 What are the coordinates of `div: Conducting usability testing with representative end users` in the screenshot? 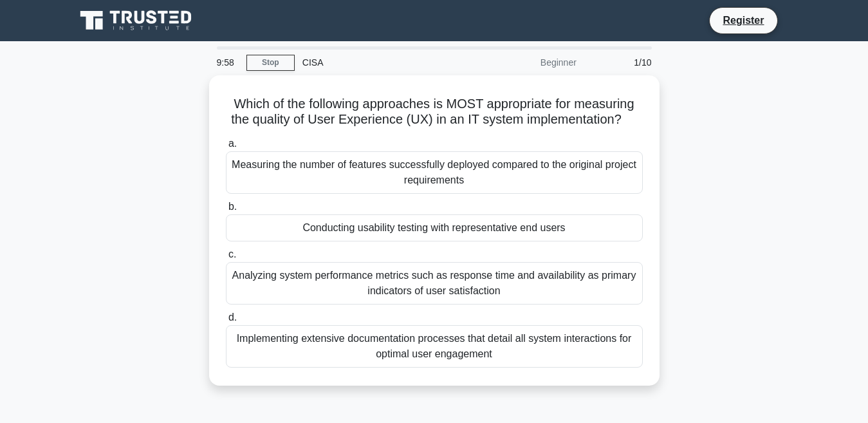 It's located at (434, 228).